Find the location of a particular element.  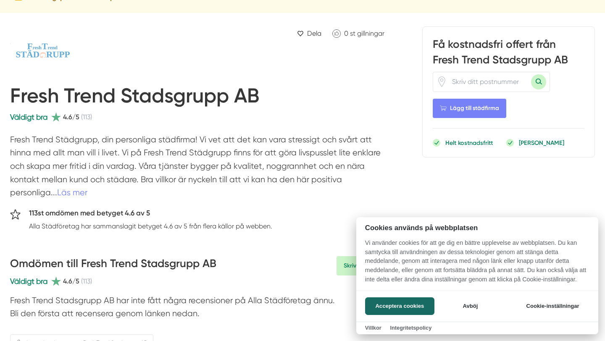

h2: Cookies används på webbplatsen is located at coordinates (478, 228).